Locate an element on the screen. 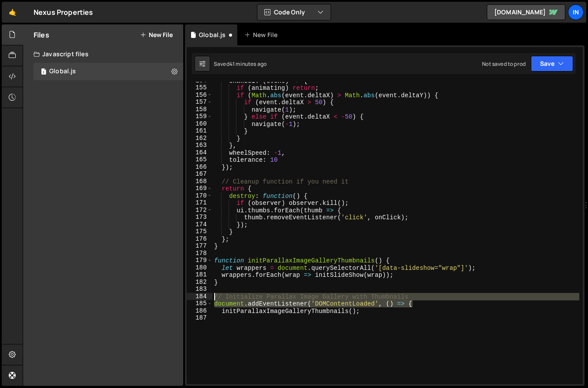 The height and width of the screenshot is (388, 588). div: New File is located at coordinates (263, 35).